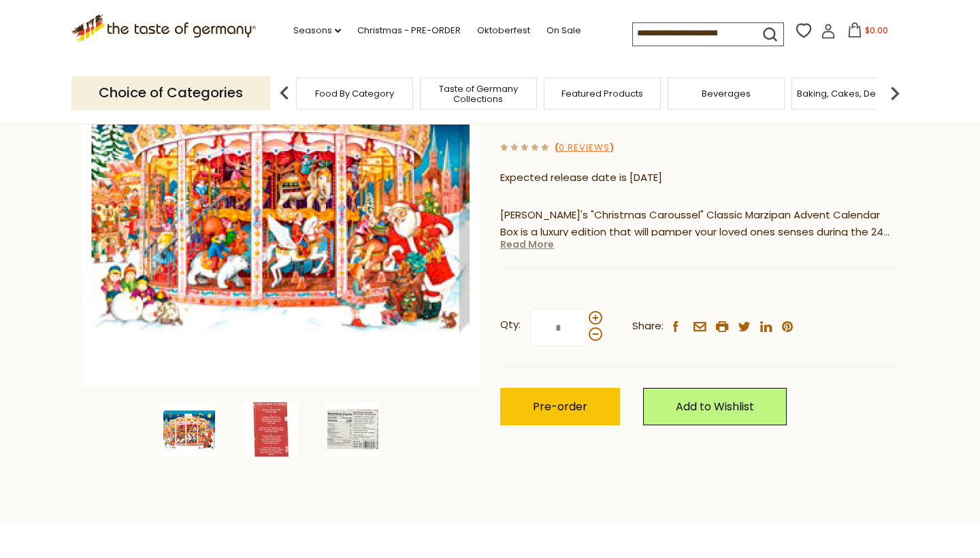  What do you see at coordinates (560, 406) in the screenshot?
I see `button: Pre-order` at bounding box center [560, 406].